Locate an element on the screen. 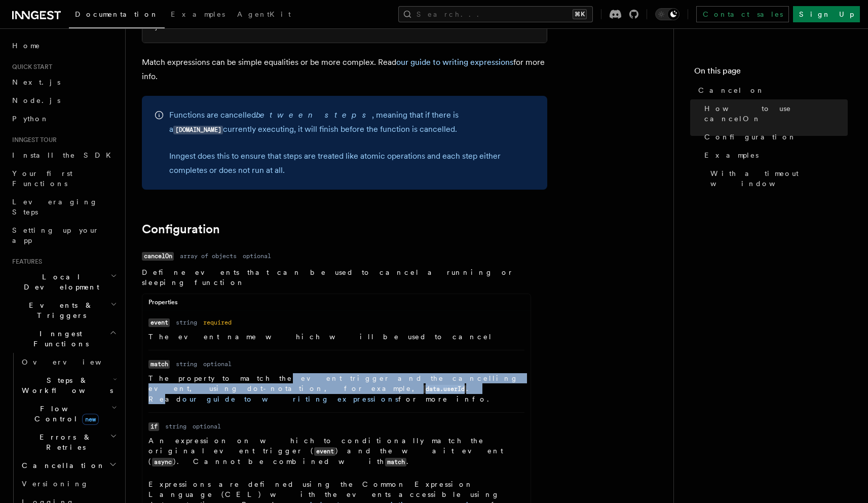  span: Errors & Retries is located at coordinates (64, 442).